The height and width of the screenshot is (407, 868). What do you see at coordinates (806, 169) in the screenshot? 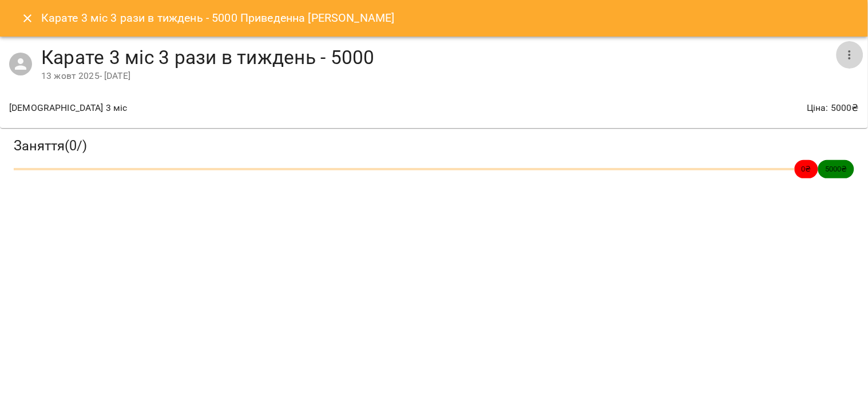
I see `span: 0 ₴` at bounding box center [806, 169].